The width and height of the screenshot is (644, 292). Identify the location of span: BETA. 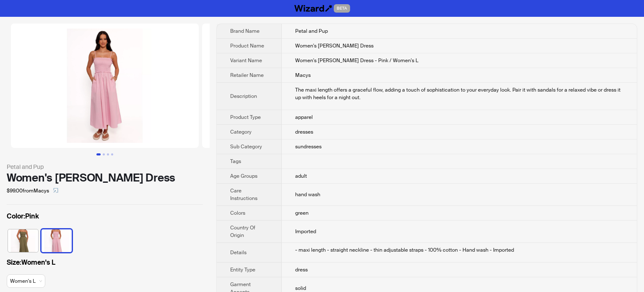
(341, 8).